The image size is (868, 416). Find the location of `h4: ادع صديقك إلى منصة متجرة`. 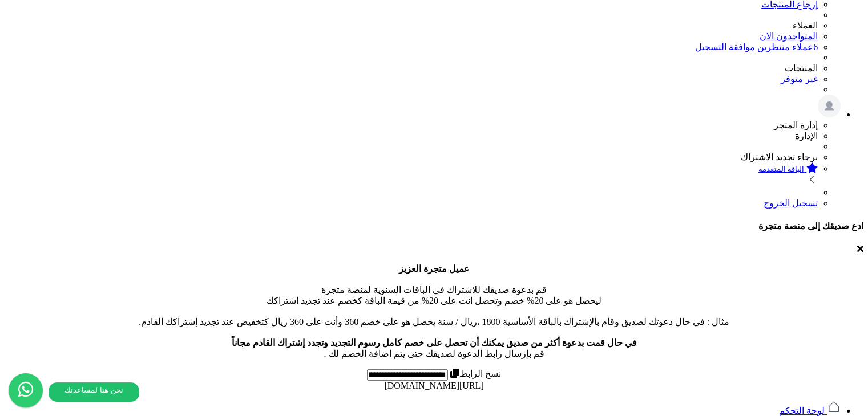

h4: ادع صديقك إلى منصة متجرة is located at coordinates (434, 226).